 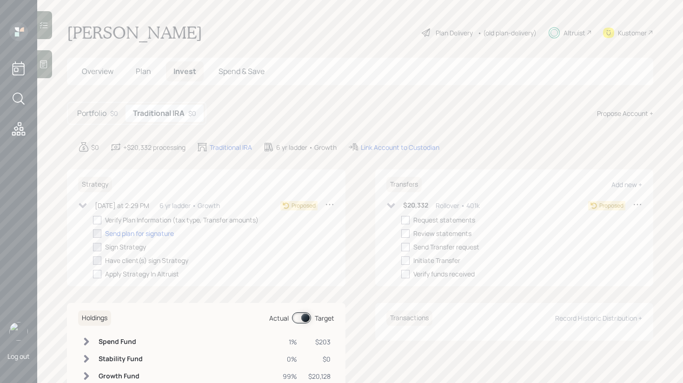 I want to click on div: Rollover • 401k, so click(x=457, y=205).